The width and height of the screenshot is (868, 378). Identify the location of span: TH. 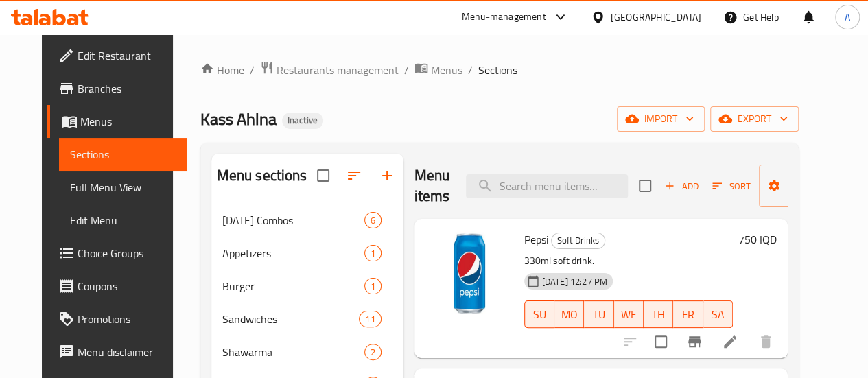
(658, 315).